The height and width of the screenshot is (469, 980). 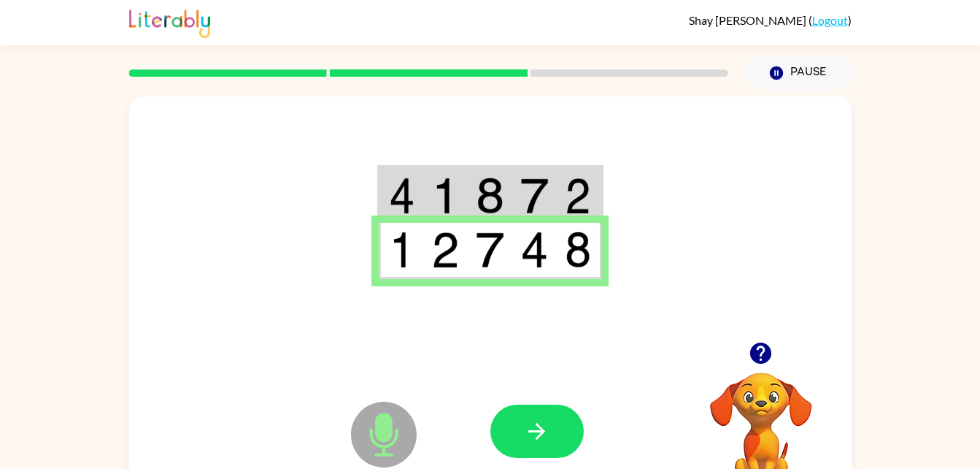 What do you see at coordinates (830, 20) in the screenshot?
I see `a: Logout` at bounding box center [830, 20].